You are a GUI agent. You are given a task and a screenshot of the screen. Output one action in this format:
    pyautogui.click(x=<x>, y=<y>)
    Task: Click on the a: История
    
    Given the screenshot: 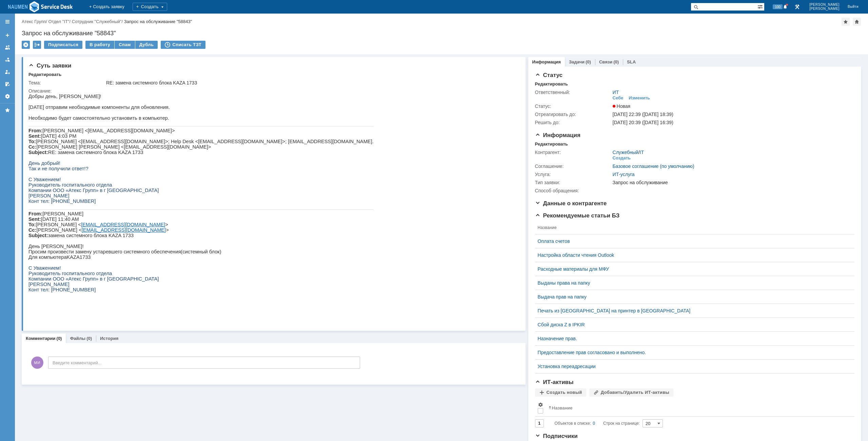 What is the action you would take?
    pyautogui.click(x=109, y=338)
    